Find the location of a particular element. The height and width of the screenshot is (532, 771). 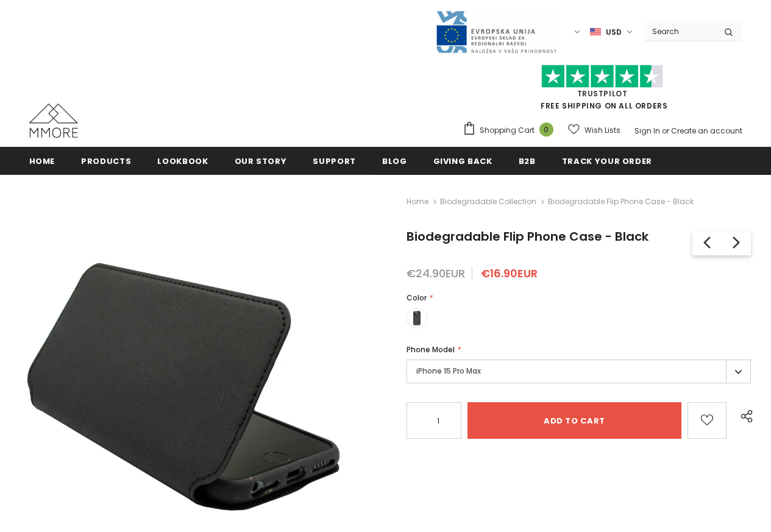

a: Blog is located at coordinates (394, 160).